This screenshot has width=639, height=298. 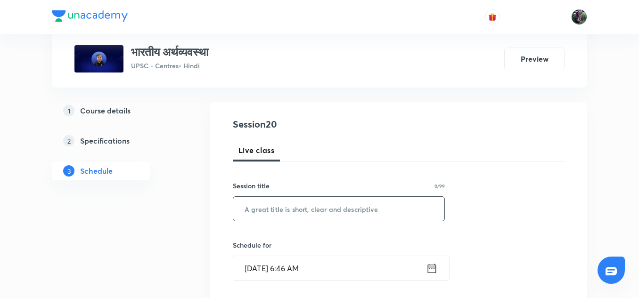 What do you see at coordinates (105, 111) in the screenshot?
I see `h5: Course details` at bounding box center [105, 111].